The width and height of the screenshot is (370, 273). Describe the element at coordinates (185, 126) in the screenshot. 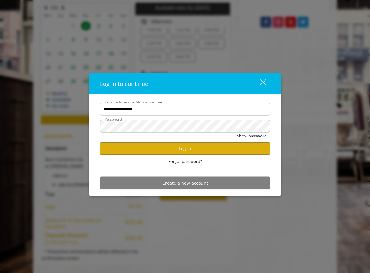

I see `input: Password` at that location.